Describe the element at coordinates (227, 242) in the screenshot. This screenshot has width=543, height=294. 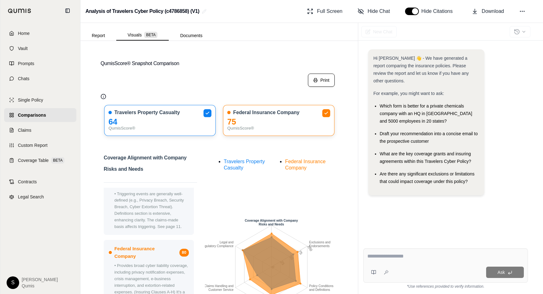
I see `tspan: Legal and` at that location.